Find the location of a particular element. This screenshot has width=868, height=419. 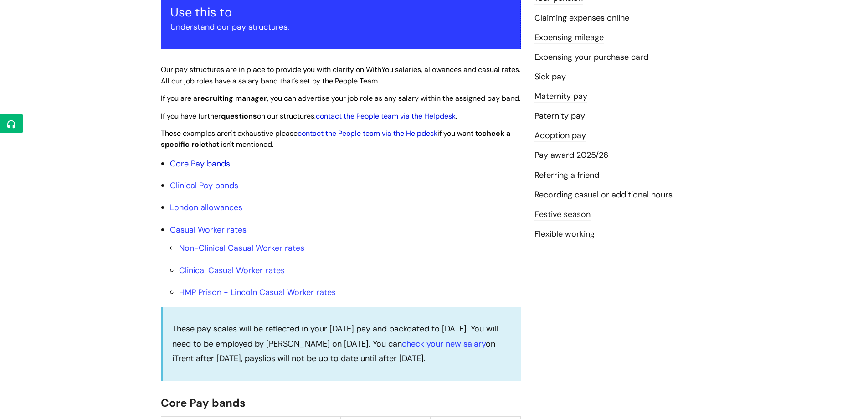

a: Clinical Casual Worker rates is located at coordinates (232, 271).